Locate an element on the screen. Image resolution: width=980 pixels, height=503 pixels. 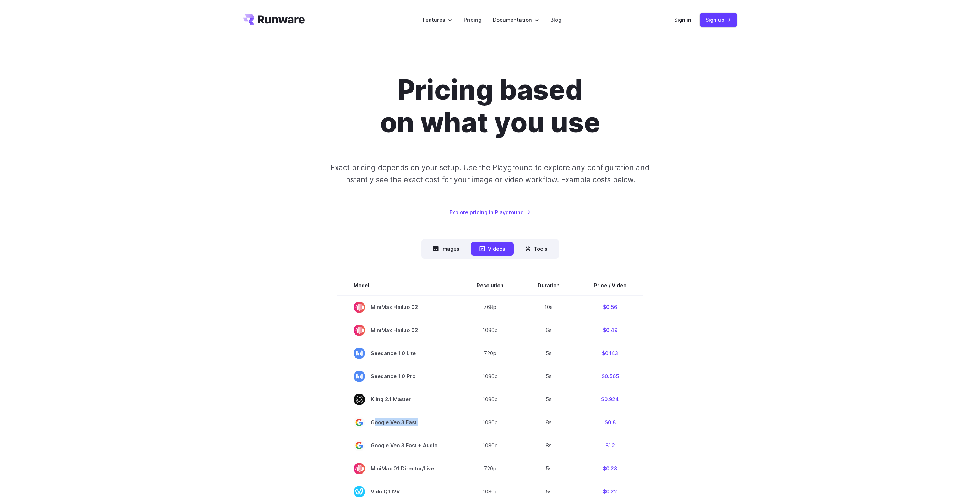
td: 10s is located at coordinates (548, 307).